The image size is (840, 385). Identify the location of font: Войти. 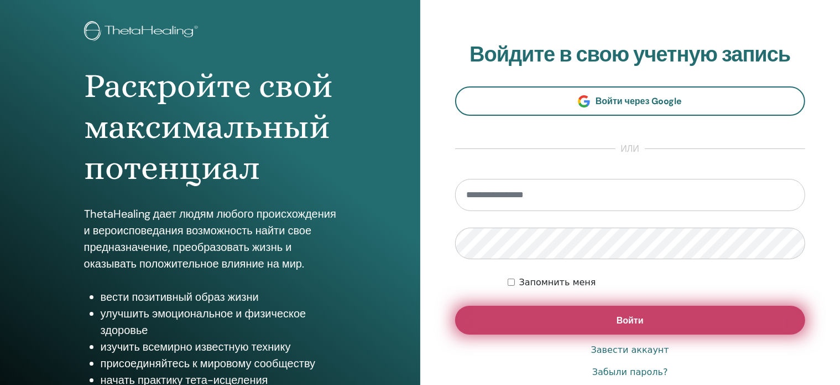
(630, 320).